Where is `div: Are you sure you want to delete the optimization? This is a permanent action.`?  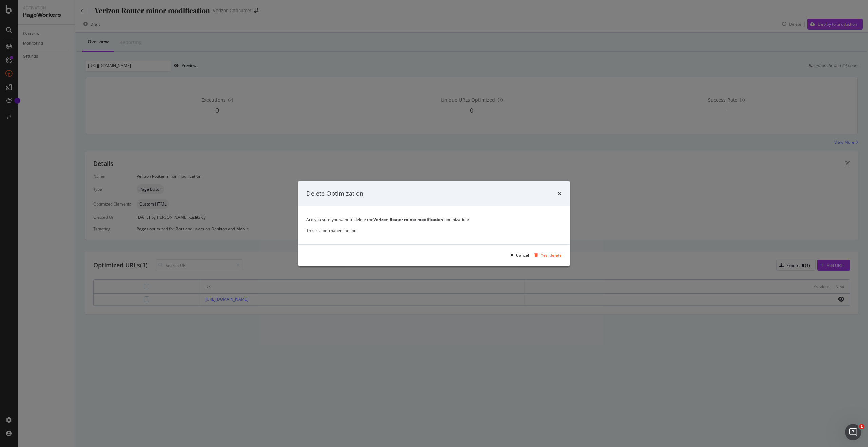
div: Are you sure you want to delete the optimization? This is a permanent action. is located at coordinates (434, 225).